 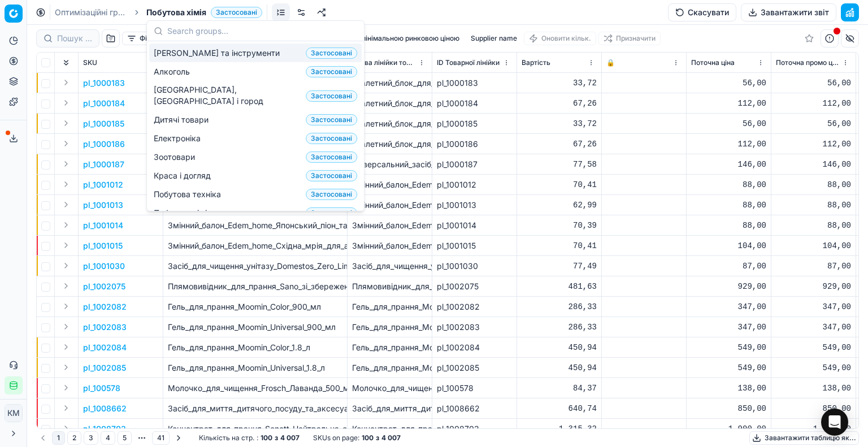 I want to click on p: pl_1002082, so click(x=105, y=307).